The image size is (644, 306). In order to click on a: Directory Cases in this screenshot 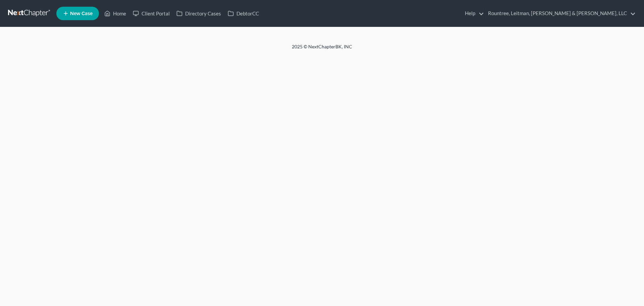, I will do `click(198, 13)`.